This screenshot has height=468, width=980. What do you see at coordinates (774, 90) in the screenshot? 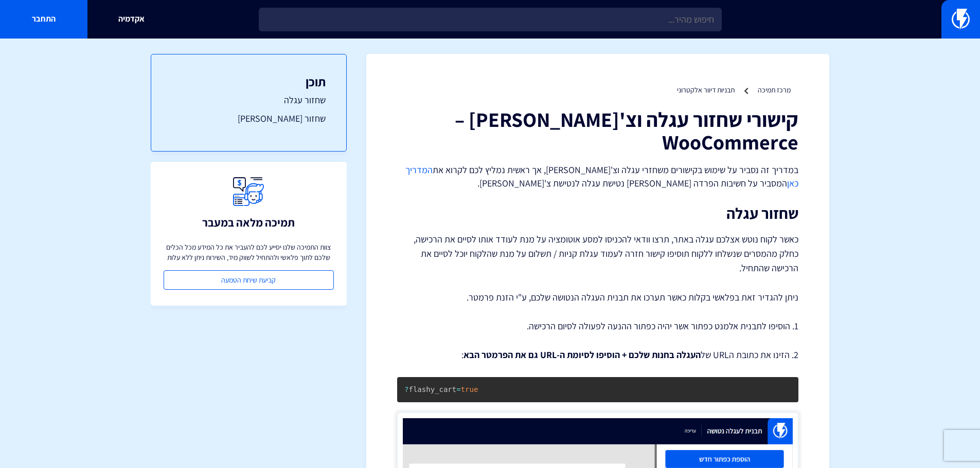
I see `a: מרכז תמיכה` at bounding box center [774, 90].